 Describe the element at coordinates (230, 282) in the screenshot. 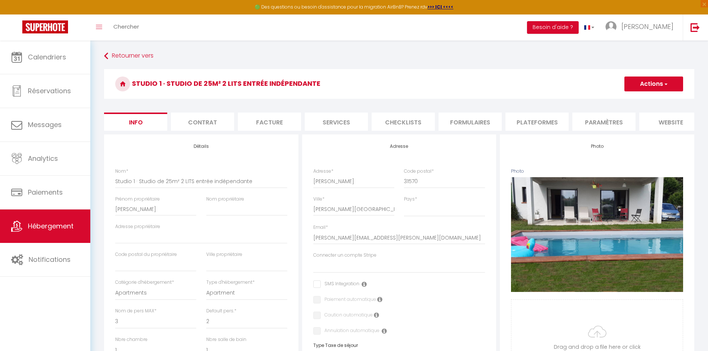

I see `label: Type d'hébergement` at that location.